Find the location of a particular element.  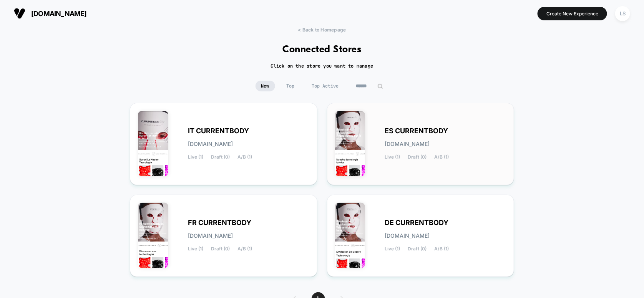

button: Create New Experience is located at coordinates (572, 13).